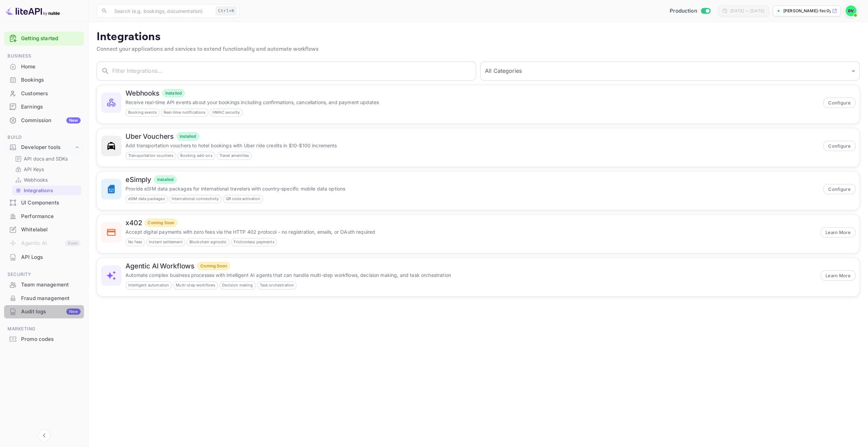  What do you see at coordinates (44, 56) in the screenshot?
I see `span: Business` at bounding box center [44, 56].